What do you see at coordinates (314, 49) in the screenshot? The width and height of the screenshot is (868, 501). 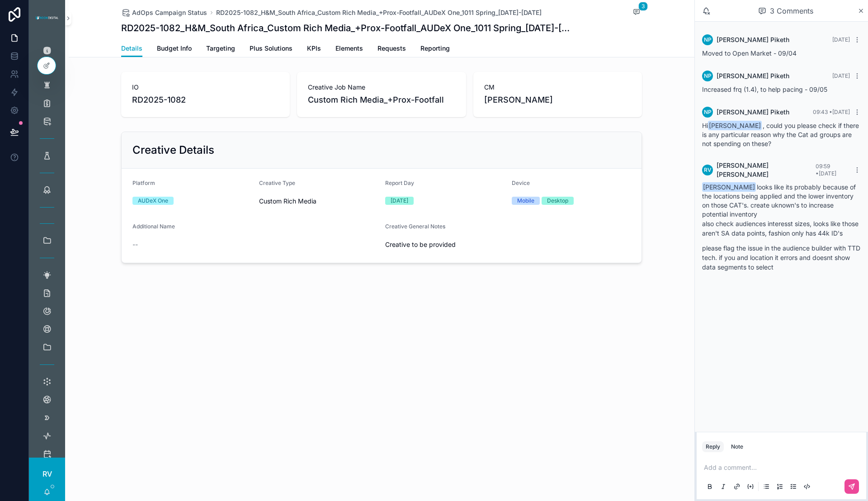 I see `a: KPIs` at bounding box center [314, 49].